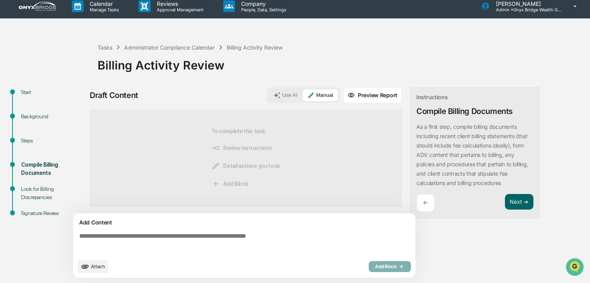  What do you see at coordinates (75, 135) in the screenshot?
I see `a: Powered byPylon` at bounding box center [75, 135].